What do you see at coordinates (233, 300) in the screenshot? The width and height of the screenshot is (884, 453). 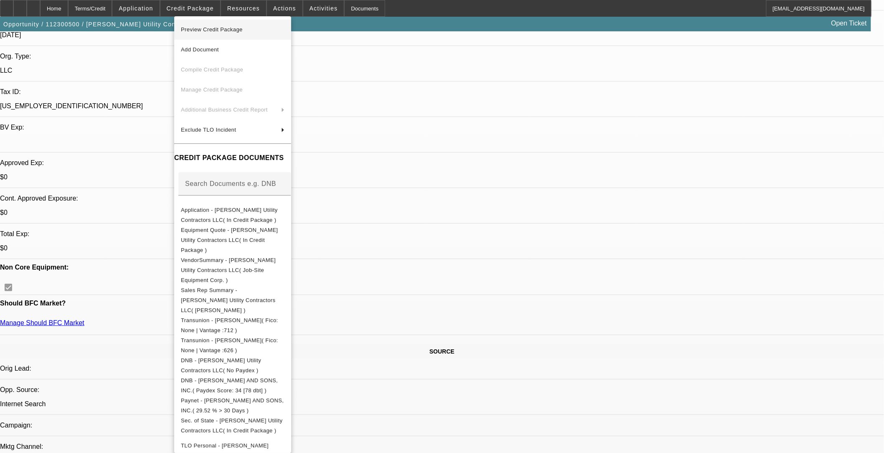 I see `button: Sales Rep Summary - Roy Brothers Utility Contractors LLC( Hendrix, Miles )` at bounding box center [233, 300].